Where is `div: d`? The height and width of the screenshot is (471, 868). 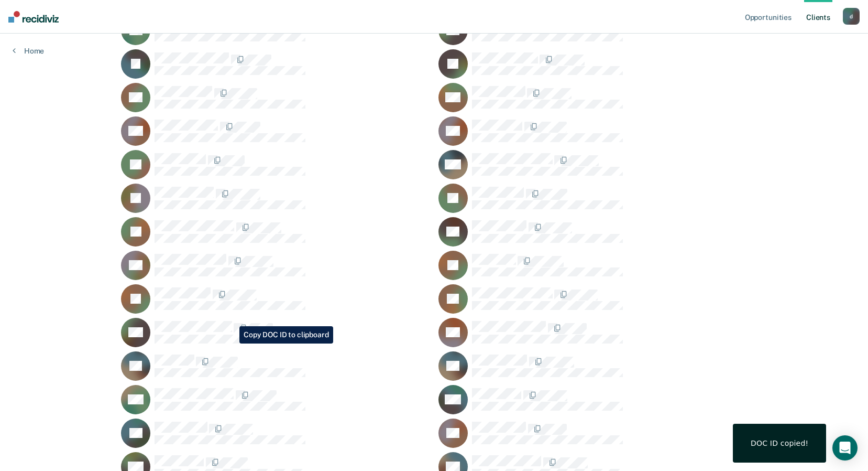 div: d is located at coordinates (851, 16).